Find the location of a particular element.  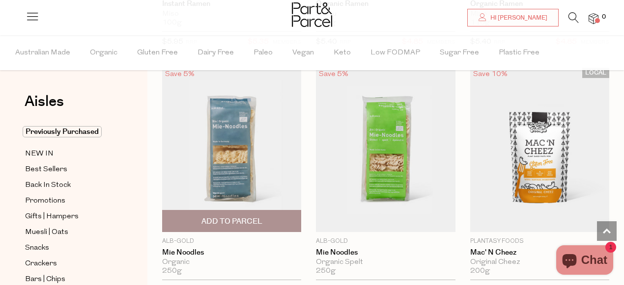

span: Gifts | Hampers is located at coordinates (52, 217).